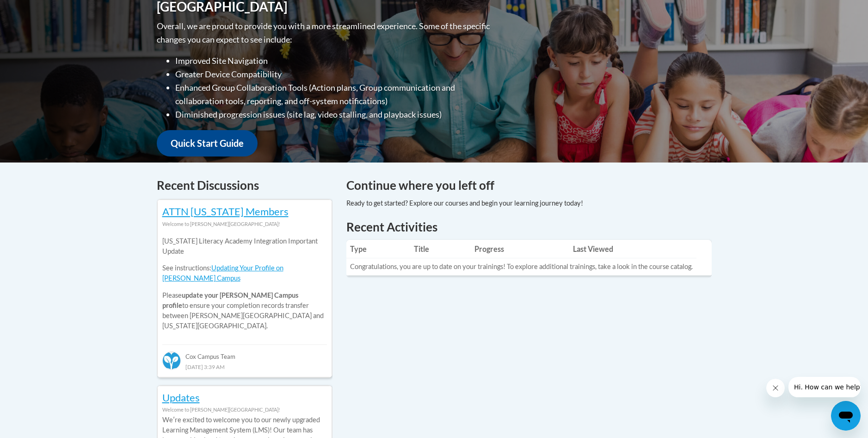 Image resolution: width=868 pixels, height=438 pixels. Describe the element at coordinates (245, 273) in the screenshot. I see `p: See instructions:` at that location.